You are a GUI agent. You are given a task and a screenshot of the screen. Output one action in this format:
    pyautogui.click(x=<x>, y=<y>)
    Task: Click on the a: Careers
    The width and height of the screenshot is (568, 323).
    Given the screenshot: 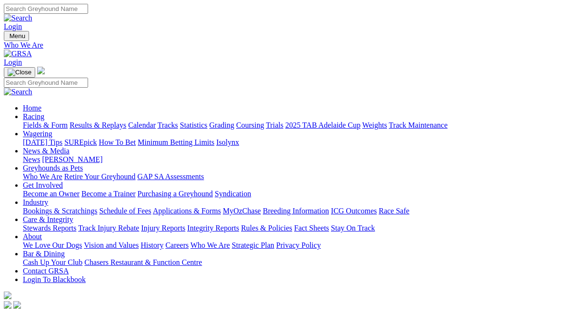 What is the action you would take?
    pyautogui.click(x=177, y=245)
    